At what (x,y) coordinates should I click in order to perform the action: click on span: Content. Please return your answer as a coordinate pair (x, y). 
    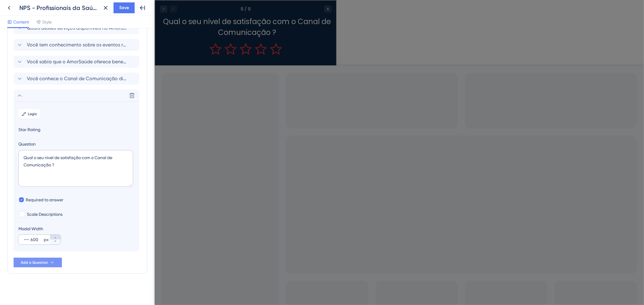
    Looking at the image, I should click on (21, 22).